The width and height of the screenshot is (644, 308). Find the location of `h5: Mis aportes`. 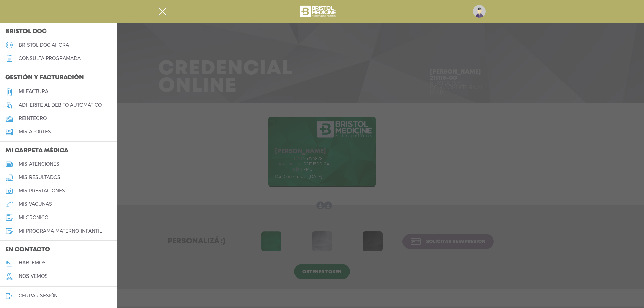

h5: Mis aportes is located at coordinates (35, 132).